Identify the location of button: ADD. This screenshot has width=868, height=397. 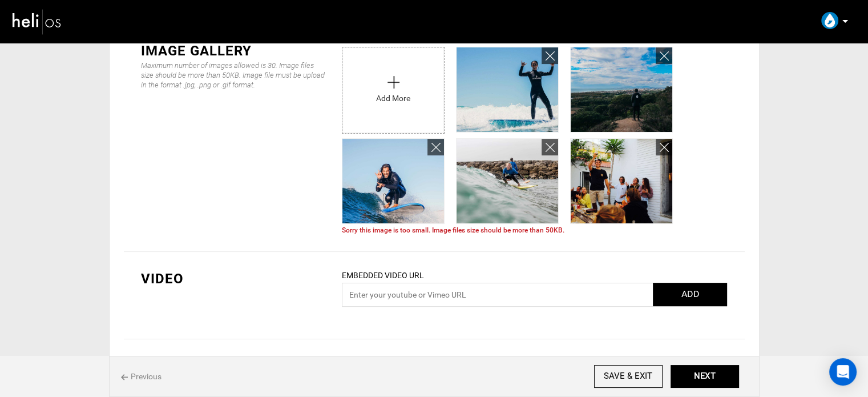
(690, 294).